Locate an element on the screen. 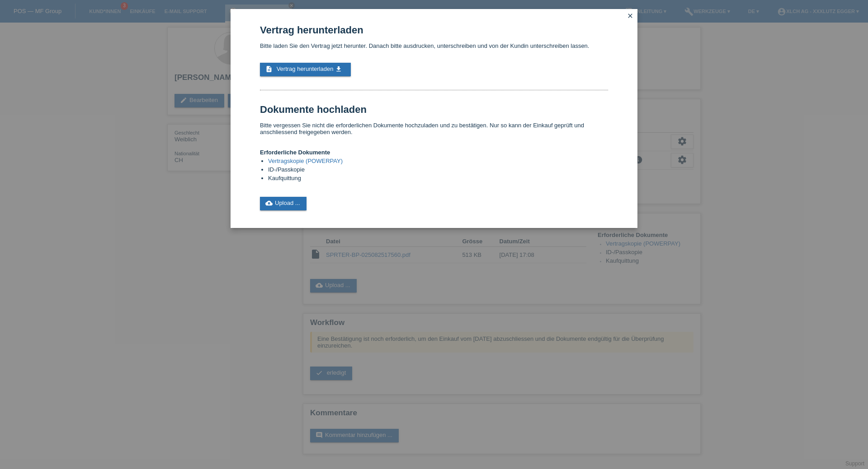  i: description is located at coordinates (269, 69).